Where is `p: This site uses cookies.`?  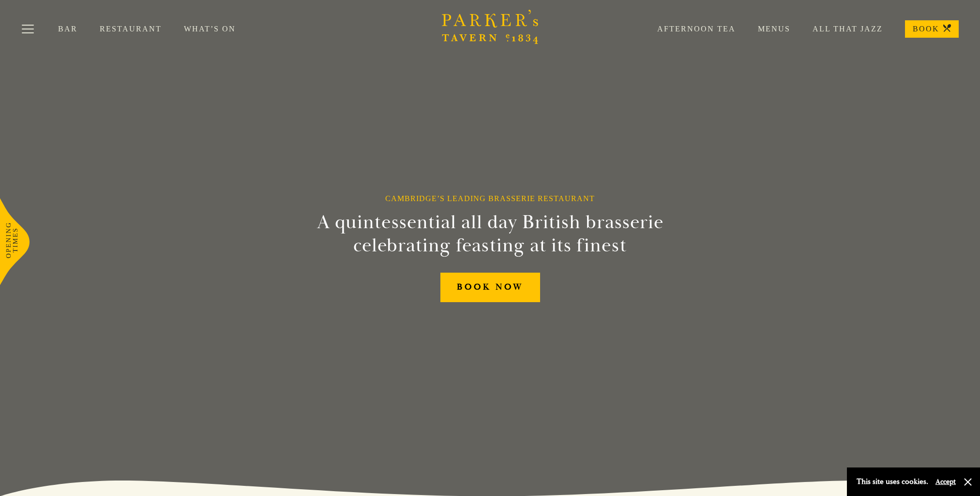 p: This site uses cookies. is located at coordinates (893, 482).